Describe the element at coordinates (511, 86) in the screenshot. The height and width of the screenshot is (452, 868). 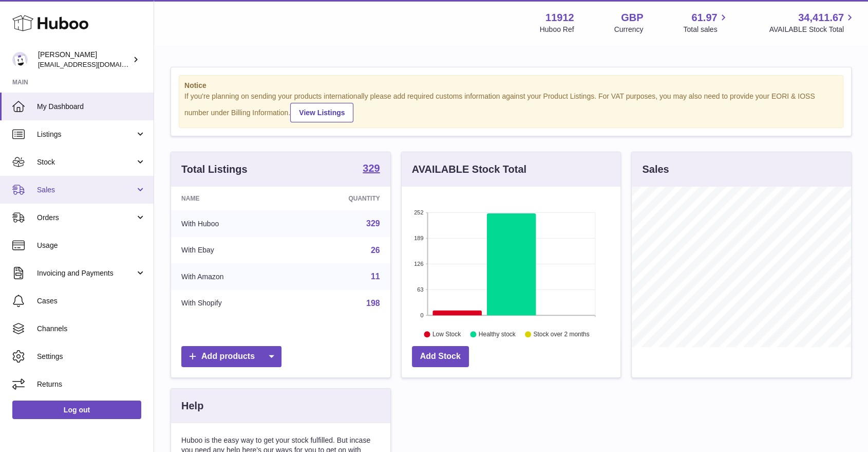
I see `strong: Notice` at that location.